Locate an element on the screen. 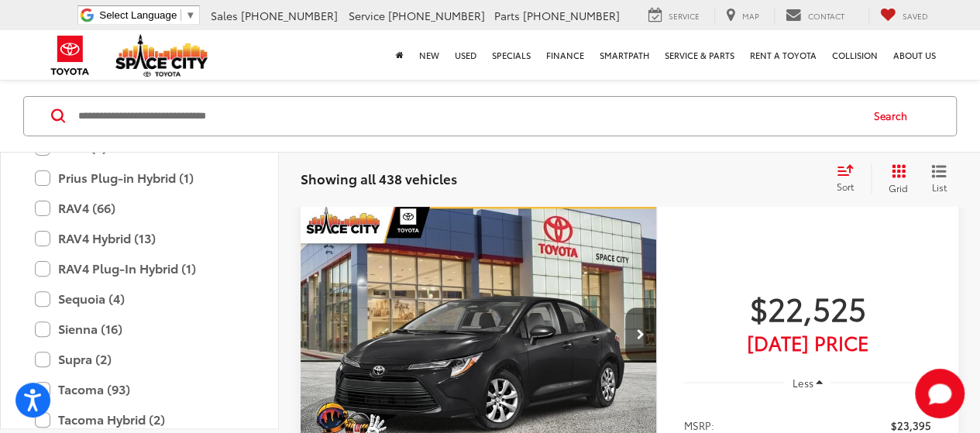 The height and width of the screenshot is (433, 980). a: Home is located at coordinates (400, 55).